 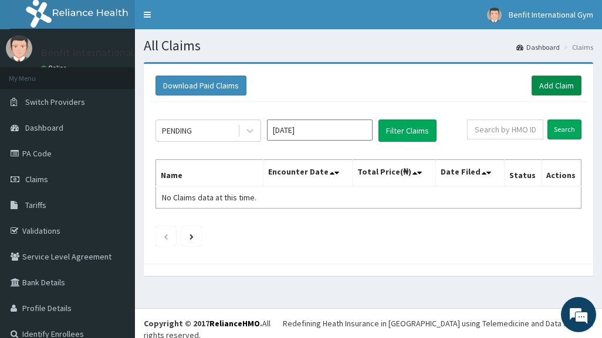 I want to click on input: Select Month and Year, so click(x=320, y=130).